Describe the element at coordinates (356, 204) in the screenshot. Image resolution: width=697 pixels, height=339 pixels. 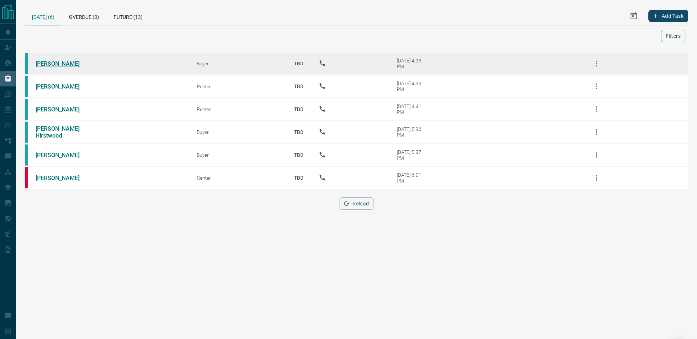
I see `button: Reload` at that location.